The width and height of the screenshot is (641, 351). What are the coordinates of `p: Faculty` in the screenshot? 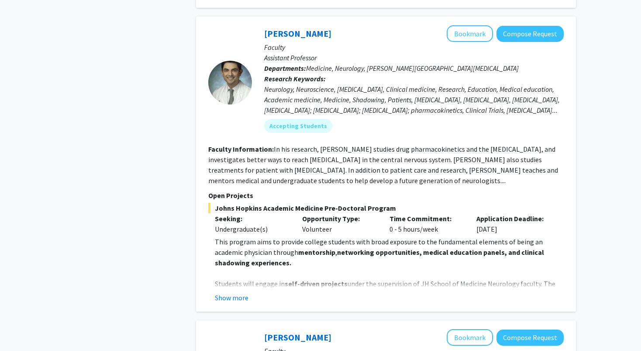 It's located at (414, 47).